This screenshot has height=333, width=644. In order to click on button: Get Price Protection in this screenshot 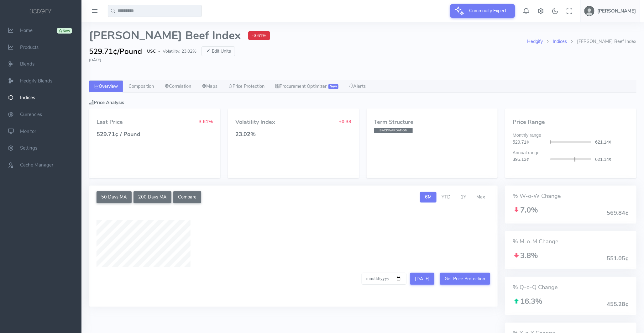, I will do `click(465, 279)`.